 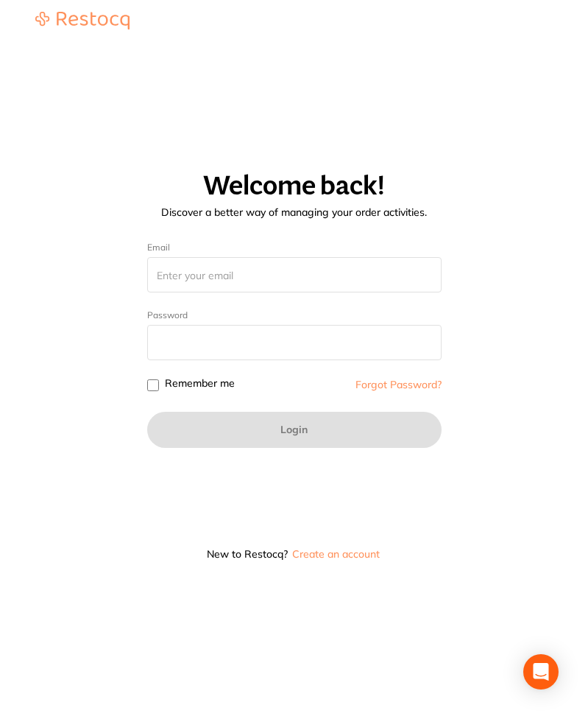 I want to click on button: Create an account, so click(x=336, y=554).